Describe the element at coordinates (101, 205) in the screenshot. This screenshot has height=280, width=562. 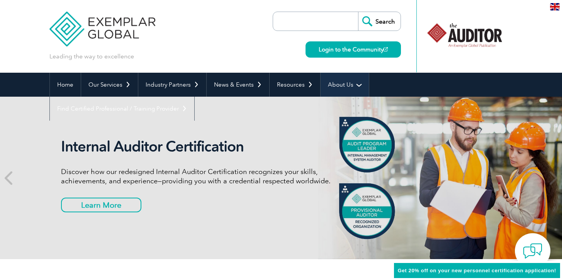
I see `a: Learn More` at that location.